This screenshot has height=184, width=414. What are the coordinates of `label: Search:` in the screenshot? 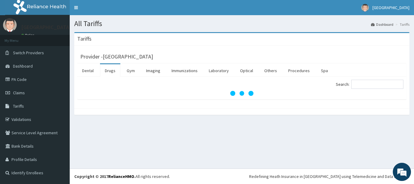 It's located at (369, 84).